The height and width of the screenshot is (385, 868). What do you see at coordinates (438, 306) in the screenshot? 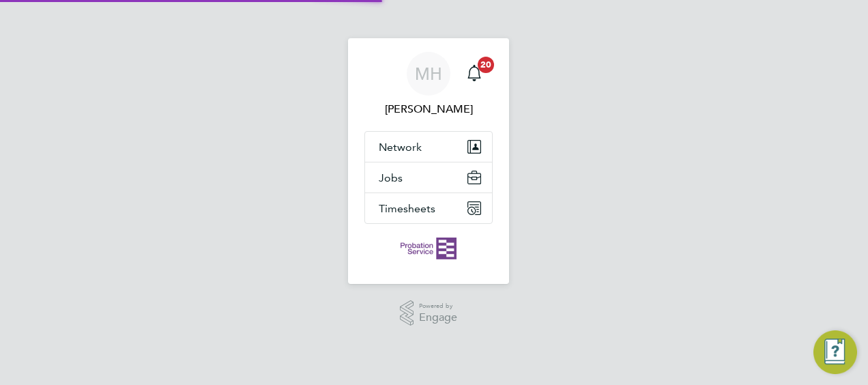
I see `span: Powered by` at bounding box center [438, 306].